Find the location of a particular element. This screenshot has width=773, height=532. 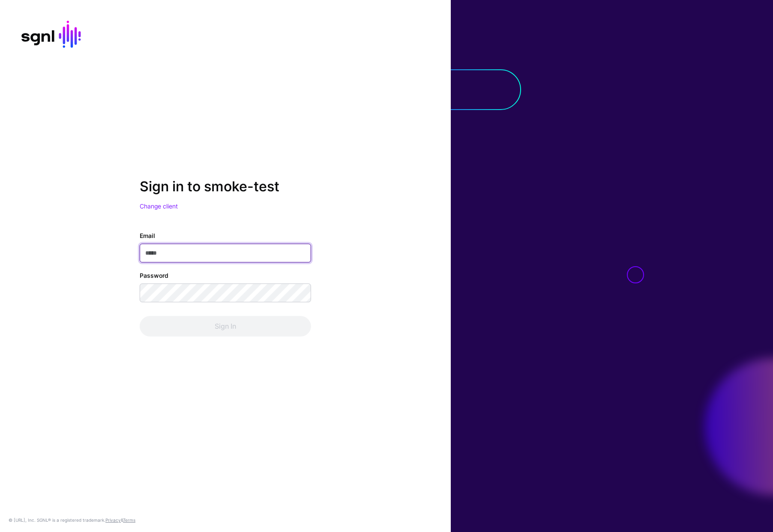

h2: Sign in to smoke-test is located at coordinates (226, 187).